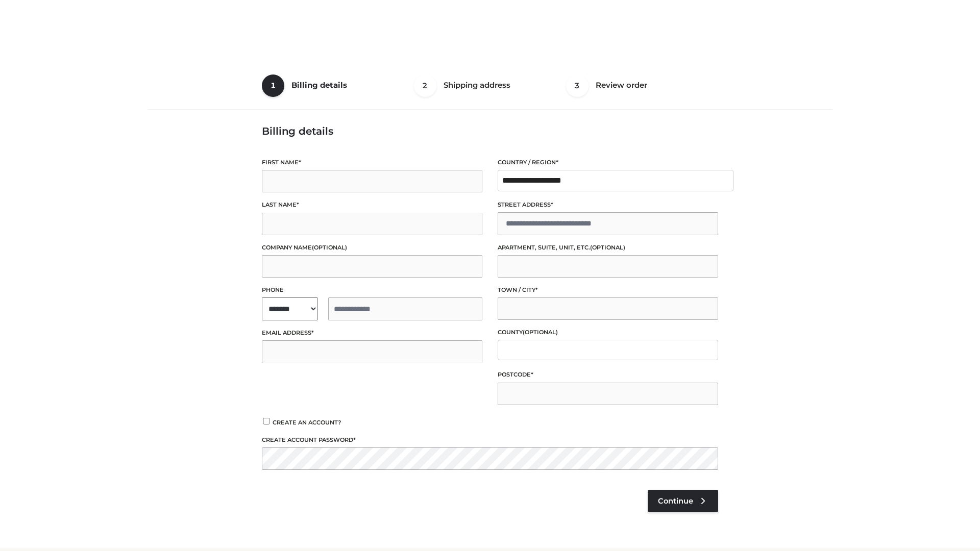 The height and width of the screenshot is (551, 980). Describe the element at coordinates (490, 131) in the screenshot. I see `h3: Billing details` at that location.